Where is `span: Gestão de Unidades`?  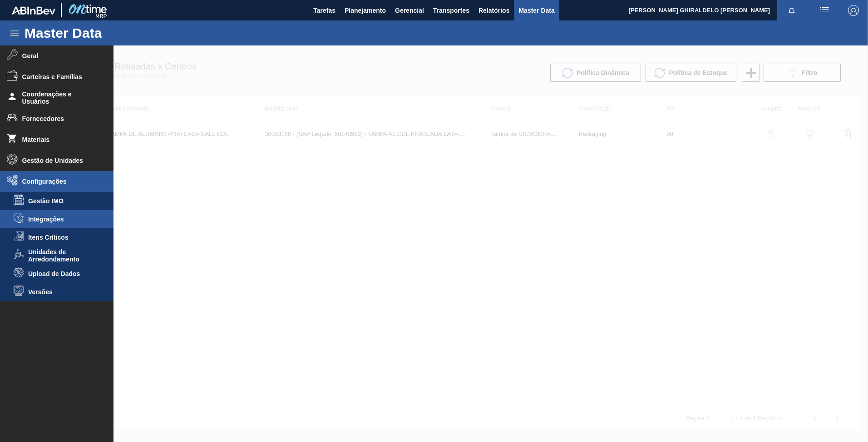
span: Gestão de Unidades is located at coordinates (60, 160).